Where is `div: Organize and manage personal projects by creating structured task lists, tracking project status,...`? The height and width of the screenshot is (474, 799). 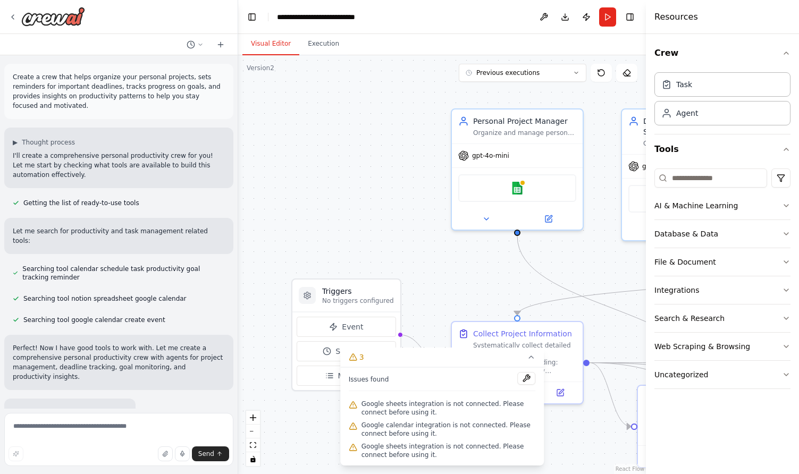
div: Organize and manage personal projects by creating structured task lists, tracking project status,... is located at coordinates (525, 133).